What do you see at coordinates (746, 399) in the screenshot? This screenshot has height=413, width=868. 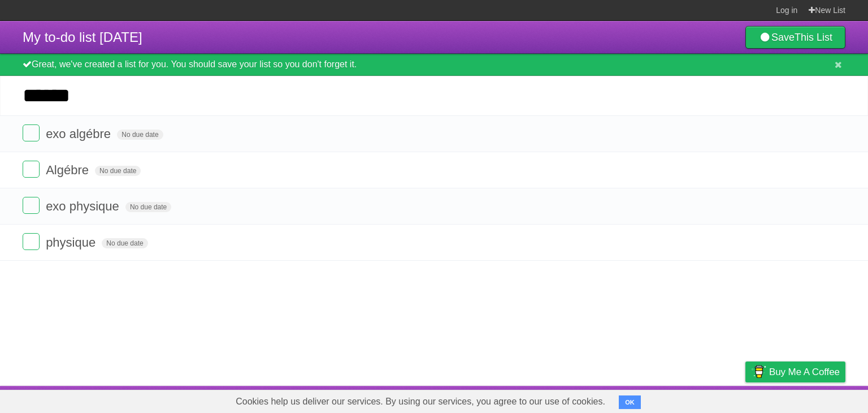 I see `a: Privacy` at bounding box center [746, 399].